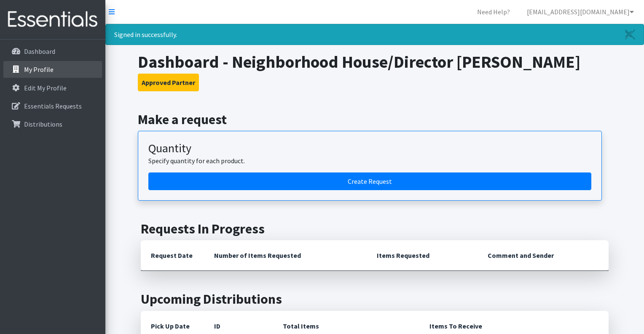 The height and width of the screenshot is (334, 644). What do you see at coordinates (374, 299) in the screenshot?
I see `h2: Upcoming Distributions` at bounding box center [374, 299].